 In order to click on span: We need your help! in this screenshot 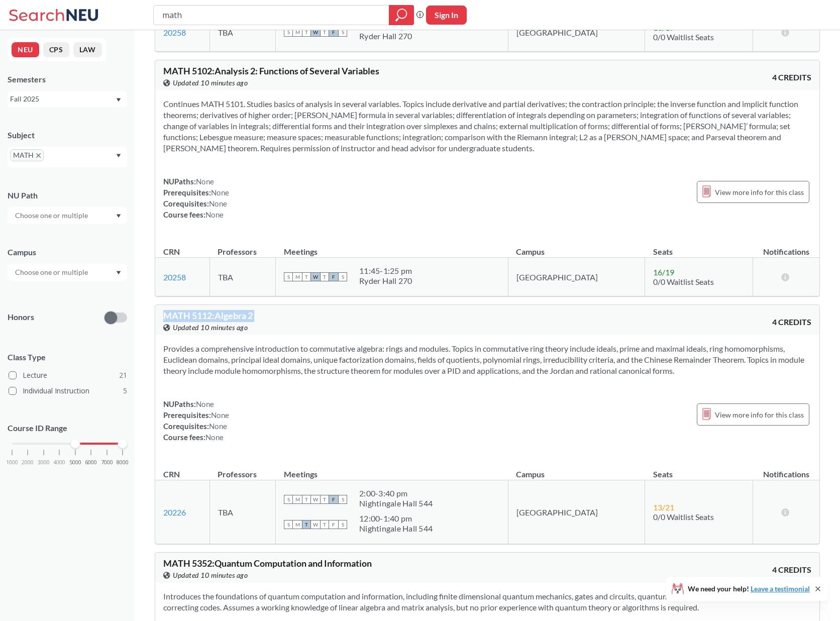, I will do `click(748, 589)`.